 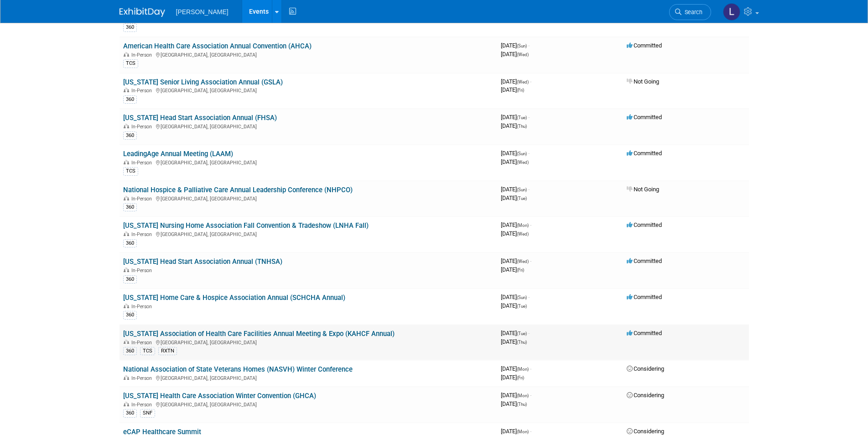 What do you see at coordinates (237, 369) in the screenshot?
I see `a: National Association of State Veterans Homes (NASVH) Winter Conference` at bounding box center [237, 369].